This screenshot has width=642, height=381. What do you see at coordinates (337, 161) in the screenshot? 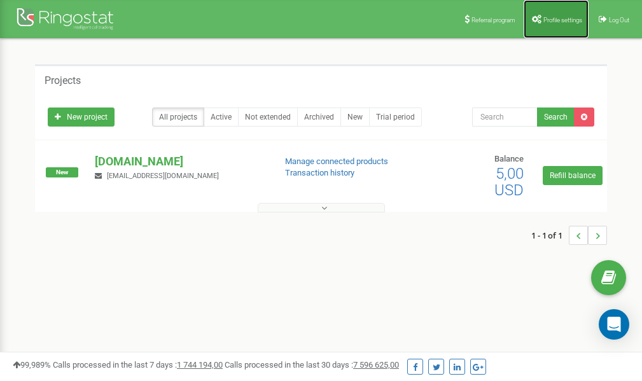
I see `a: Manage connected products` at bounding box center [337, 161].